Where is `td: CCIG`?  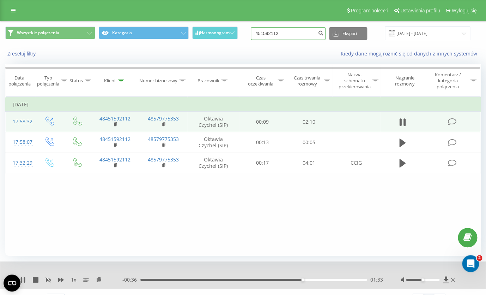 td: CCIG is located at coordinates (356, 163).